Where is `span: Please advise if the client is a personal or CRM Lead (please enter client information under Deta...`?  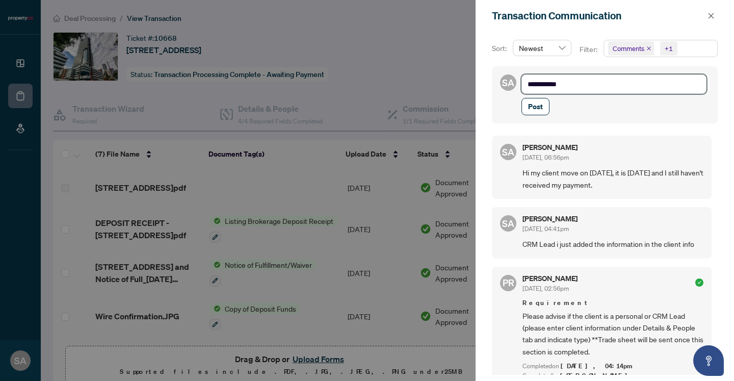
span: Please advise if the client is a personal or CRM Lead (please enter client information under Deta... is located at coordinates (612, 334).